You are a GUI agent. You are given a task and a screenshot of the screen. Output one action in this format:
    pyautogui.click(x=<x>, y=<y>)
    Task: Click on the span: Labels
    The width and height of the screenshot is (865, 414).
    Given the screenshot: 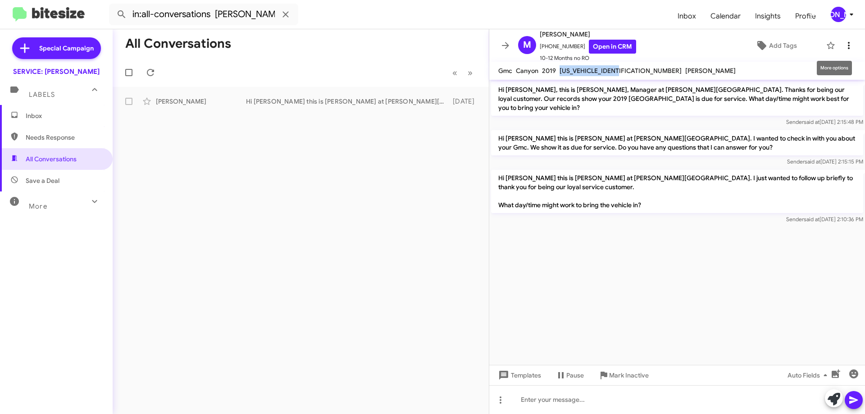 What is the action you would take?
    pyautogui.click(x=42, y=95)
    